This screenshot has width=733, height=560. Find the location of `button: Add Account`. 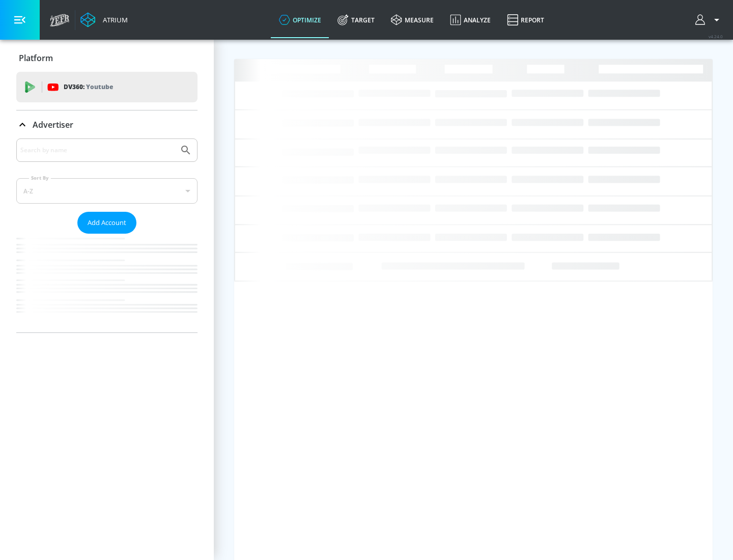

button: Add Account is located at coordinates (106, 222).